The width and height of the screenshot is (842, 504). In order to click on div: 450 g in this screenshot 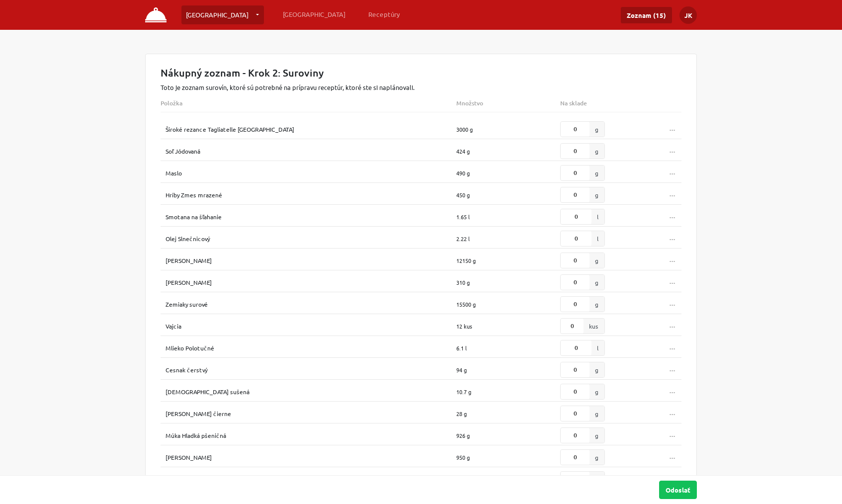, I will do `click(509, 195)`.